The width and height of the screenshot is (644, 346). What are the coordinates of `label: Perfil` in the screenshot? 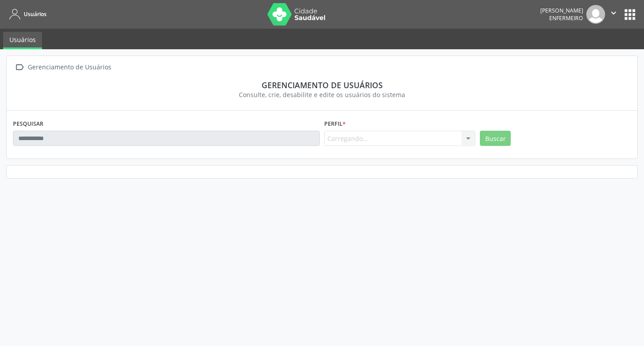 It's located at (335, 124).